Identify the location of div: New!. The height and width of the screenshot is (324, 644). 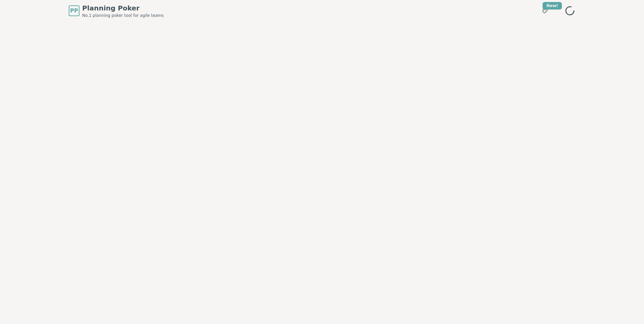
(553, 6).